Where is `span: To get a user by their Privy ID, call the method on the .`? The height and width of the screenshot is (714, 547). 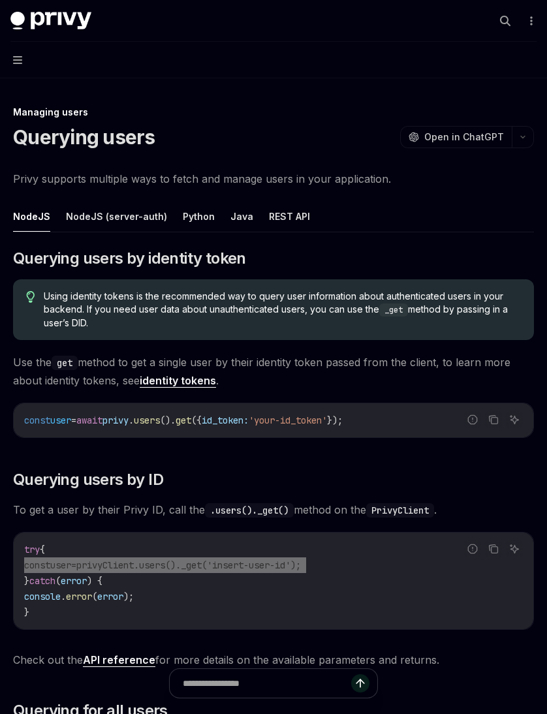
span: To get a user by their Privy ID, call the method on the . is located at coordinates (273, 510).